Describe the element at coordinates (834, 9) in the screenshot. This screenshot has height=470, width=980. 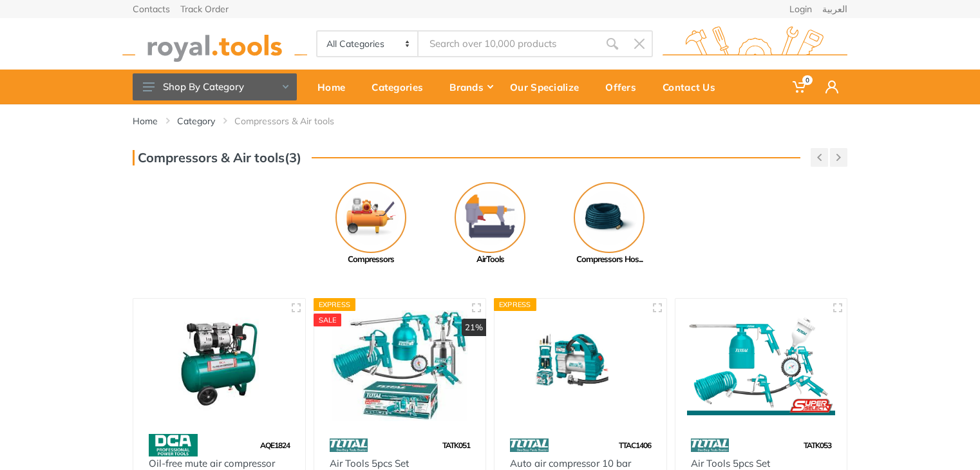
I see `a: العربية` at that location.